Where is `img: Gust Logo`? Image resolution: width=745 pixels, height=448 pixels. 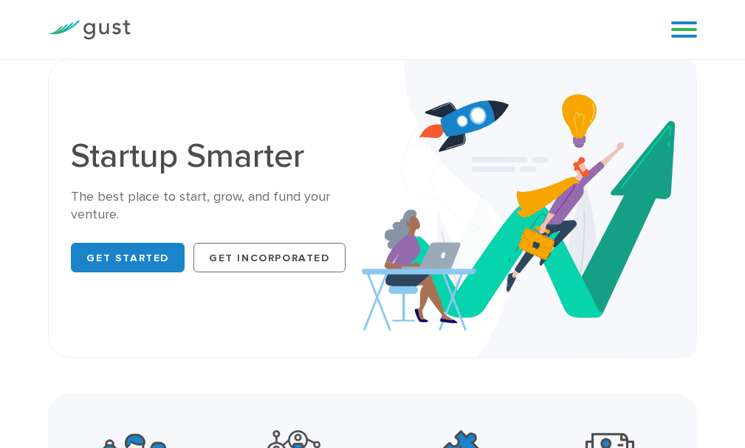
img: Gust Logo is located at coordinates (89, 30).